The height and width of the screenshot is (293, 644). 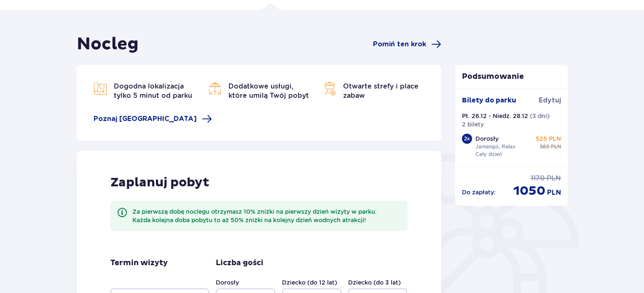 What do you see at coordinates (473, 124) in the screenshot?
I see `p: 2 bilety` at bounding box center [473, 124].